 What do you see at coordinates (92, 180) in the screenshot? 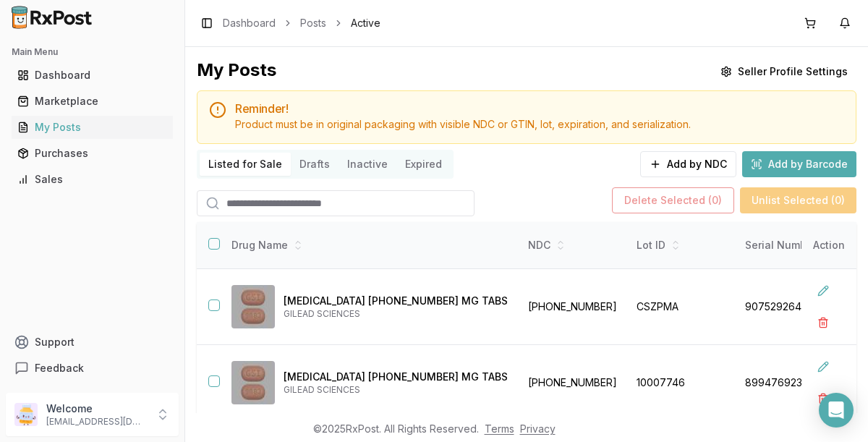
I see `a: Sales` at bounding box center [92, 180].